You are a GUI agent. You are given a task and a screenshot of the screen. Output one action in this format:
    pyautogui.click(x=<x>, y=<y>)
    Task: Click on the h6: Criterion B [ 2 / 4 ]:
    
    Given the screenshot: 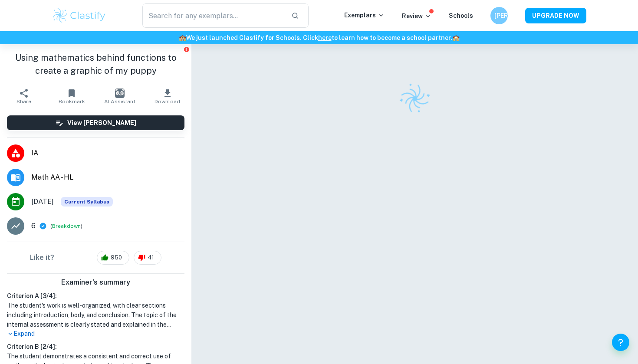 What is the action you would take?
    pyautogui.click(x=96, y=347)
    